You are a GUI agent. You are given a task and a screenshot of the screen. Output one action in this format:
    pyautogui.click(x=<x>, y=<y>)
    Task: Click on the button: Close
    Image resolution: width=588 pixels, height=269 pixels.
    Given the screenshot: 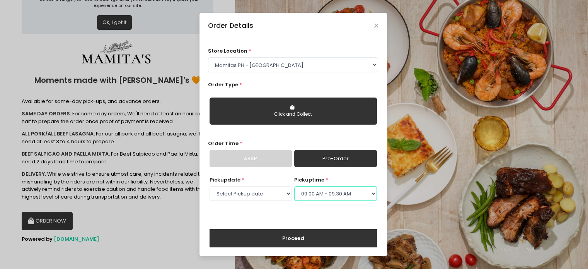 What is the action you would take?
    pyautogui.click(x=376, y=26)
    